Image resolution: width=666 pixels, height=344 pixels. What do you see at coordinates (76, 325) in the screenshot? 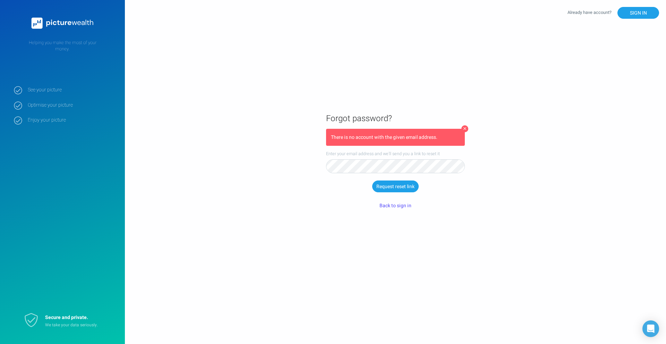
I see `p: We take your data seriously.` at bounding box center [76, 325].